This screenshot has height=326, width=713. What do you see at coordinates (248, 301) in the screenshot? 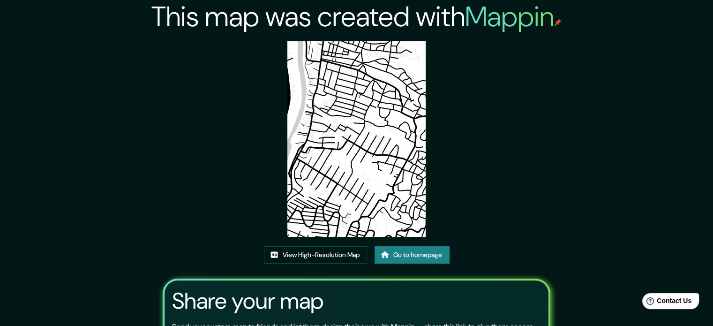
I see `h3: Share your map` at bounding box center [248, 301].